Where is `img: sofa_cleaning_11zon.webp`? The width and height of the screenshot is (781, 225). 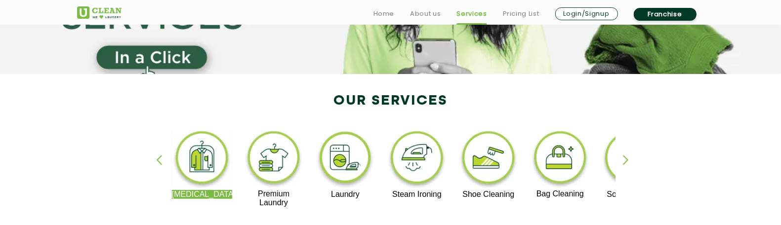
img: sofa_cleaning_11zon.webp is located at coordinates (632, 160).